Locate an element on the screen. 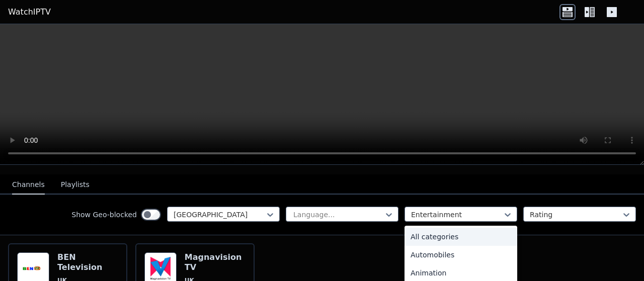  a: WatchIPTV is located at coordinates (30, 12).